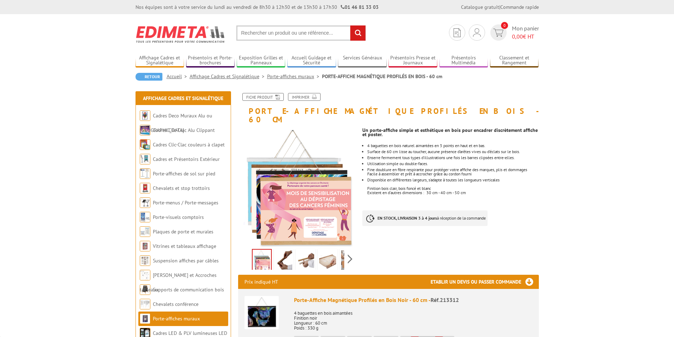  Describe the element at coordinates (145, 217) in the screenshot. I see `img: Porte-visuels comptoirs` at that location.